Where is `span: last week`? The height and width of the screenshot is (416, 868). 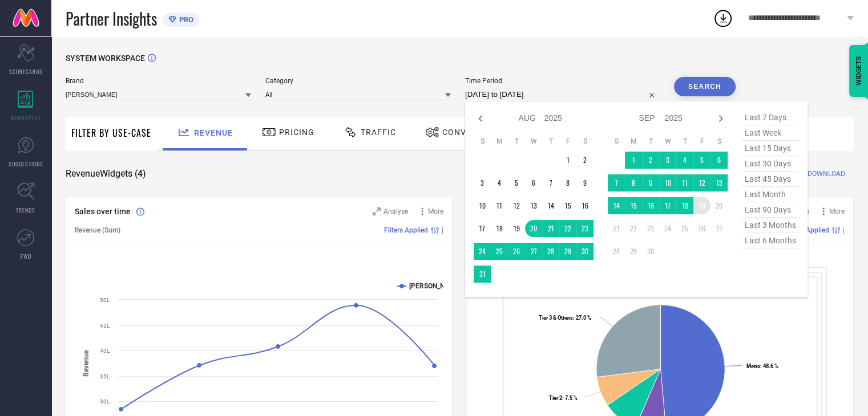 span: last week is located at coordinates (770, 133).